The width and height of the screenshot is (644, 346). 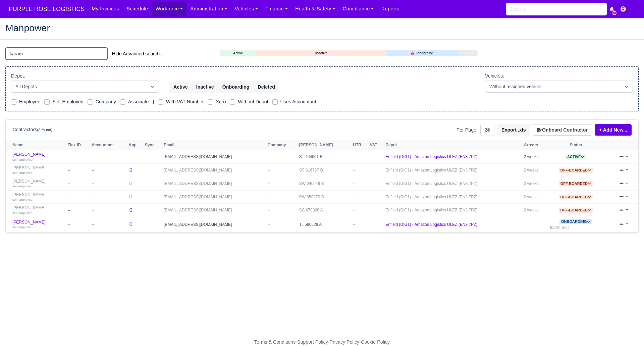 I want to click on a: Active, so click(x=575, y=157).